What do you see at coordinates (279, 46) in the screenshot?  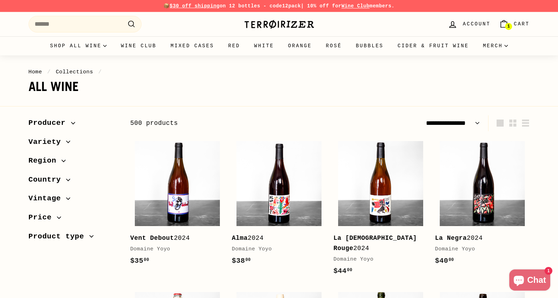 I see `div: Primary` at bounding box center [279, 46].